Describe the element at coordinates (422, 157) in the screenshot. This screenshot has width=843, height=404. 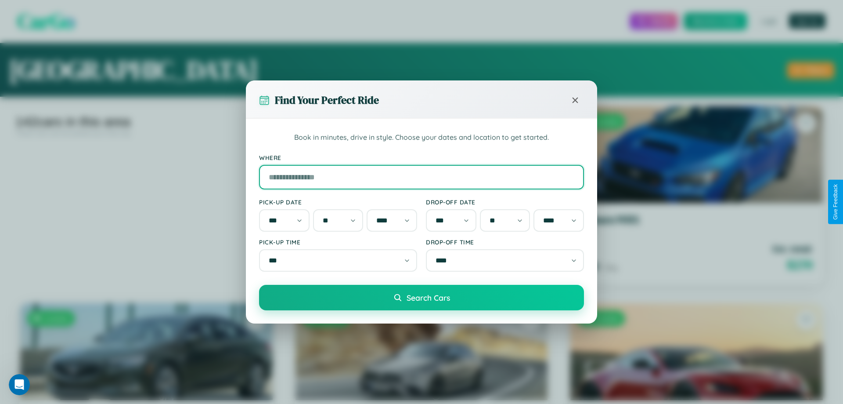
I see `label: Where` at that location.